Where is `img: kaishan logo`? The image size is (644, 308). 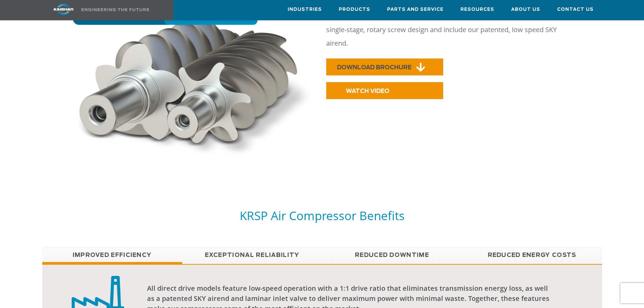
img: kaishan logo is located at coordinates (63, 9).